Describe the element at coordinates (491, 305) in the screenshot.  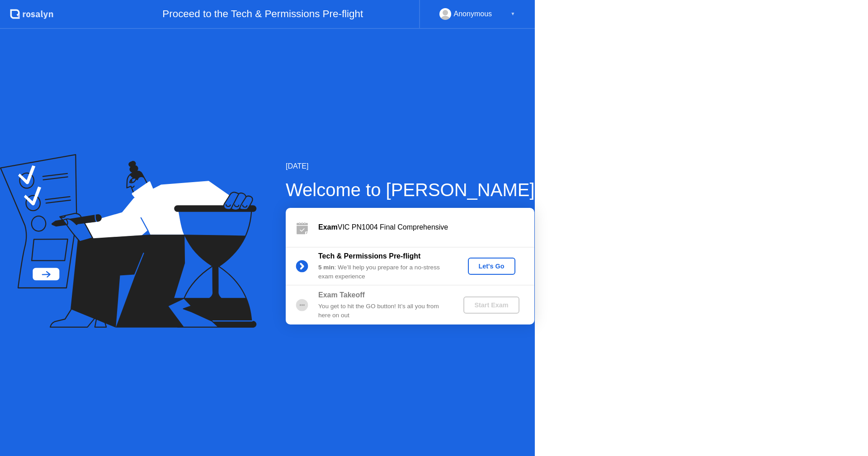
I see `button: Start Exam` at that location.